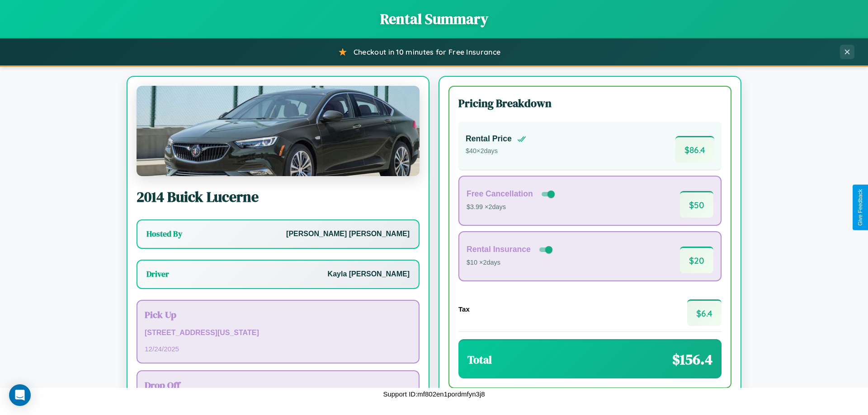 This screenshot has width=868, height=415. I want to click on h2: 2014 Buick Lucerne, so click(278, 197).